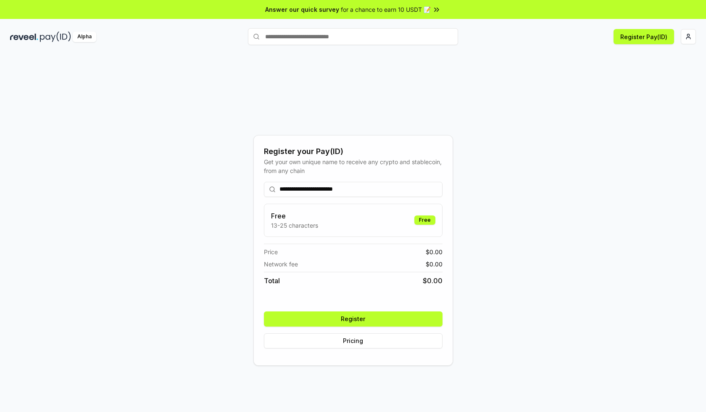  I want to click on span: Network fee, so click(281, 264).